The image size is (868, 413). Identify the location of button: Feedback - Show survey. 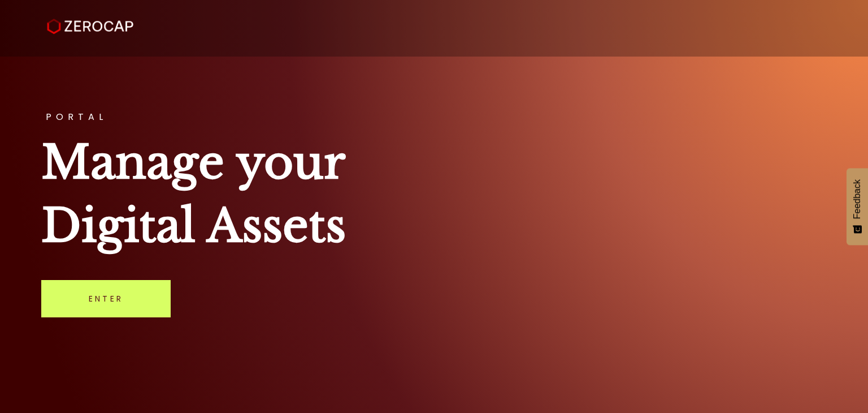
(857, 206).